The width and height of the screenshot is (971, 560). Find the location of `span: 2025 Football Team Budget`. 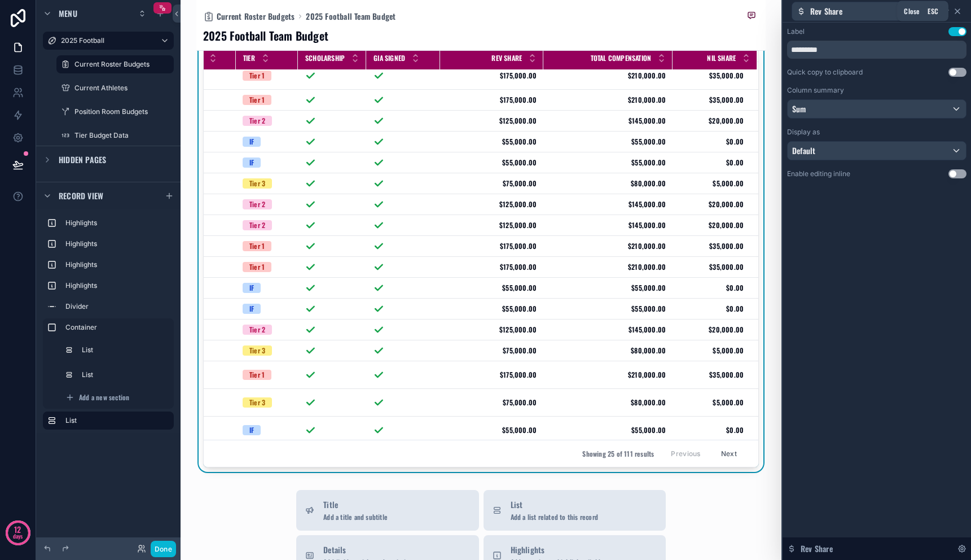

span: 2025 Football Team Budget is located at coordinates (350, 16).